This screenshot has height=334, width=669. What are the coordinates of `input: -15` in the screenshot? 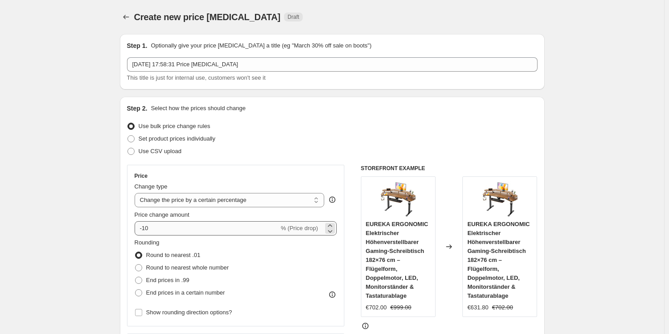 It's located at (207, 228).